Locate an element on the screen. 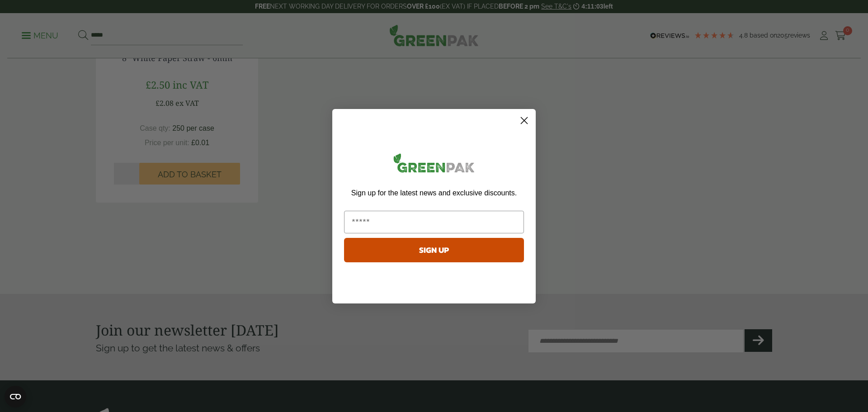 This screenshot has height=412, width=868. button: SIGN UP is located at coordinates (434, 250).